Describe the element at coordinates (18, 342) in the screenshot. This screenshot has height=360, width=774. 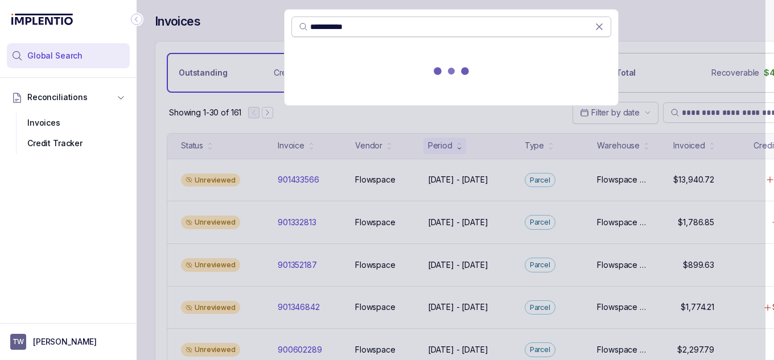
I see `span: User initials` at that location.